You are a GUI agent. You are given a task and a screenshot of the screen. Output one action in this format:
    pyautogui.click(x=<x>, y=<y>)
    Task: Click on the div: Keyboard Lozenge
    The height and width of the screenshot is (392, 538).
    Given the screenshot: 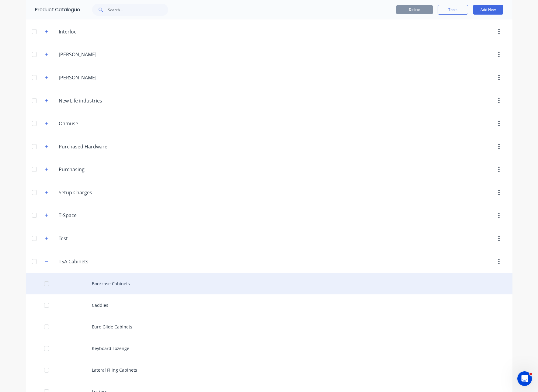 What is the action you would take?
    pyautogui.click(x=269, y=349)
    